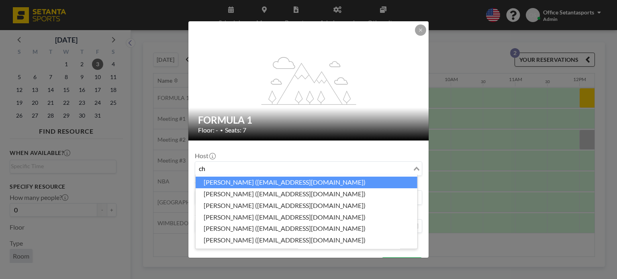 The image size is (617, 279). What do you see at coordinates (208, 130) in the screenshot?
I see `span: Floor: -` at bounding box center [208, 130].